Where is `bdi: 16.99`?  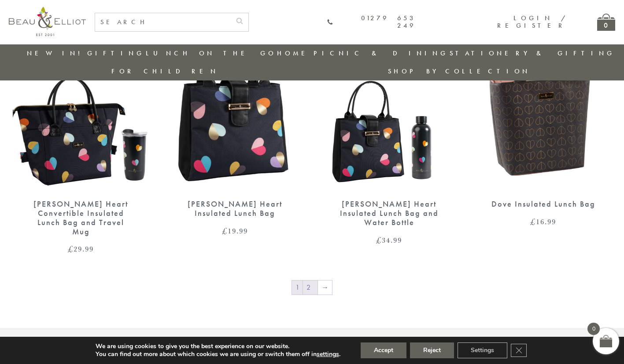 bdi: 16.99 is located at coordinates (543, 222).